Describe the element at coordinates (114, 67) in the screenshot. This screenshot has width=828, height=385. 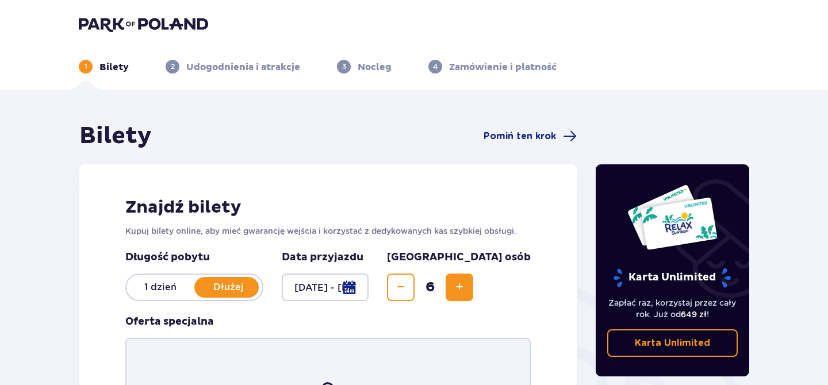
I see `p: Bilety` at that location.